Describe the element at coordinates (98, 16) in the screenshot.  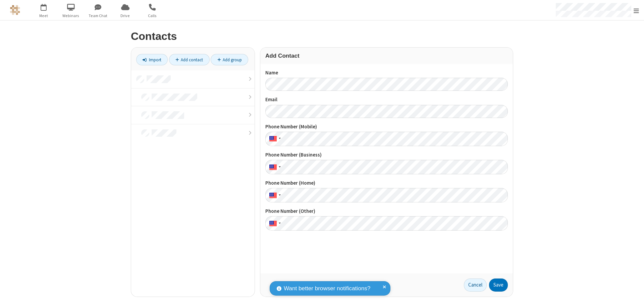
I see `span: Team Chat` at that location.